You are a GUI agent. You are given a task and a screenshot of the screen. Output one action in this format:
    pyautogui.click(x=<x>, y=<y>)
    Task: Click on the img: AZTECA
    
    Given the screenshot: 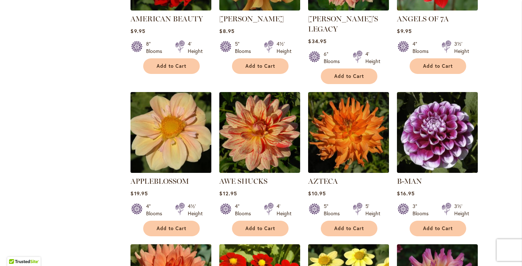 What is the action you would take?
    pyautogui.click(x=348, y=132)
    